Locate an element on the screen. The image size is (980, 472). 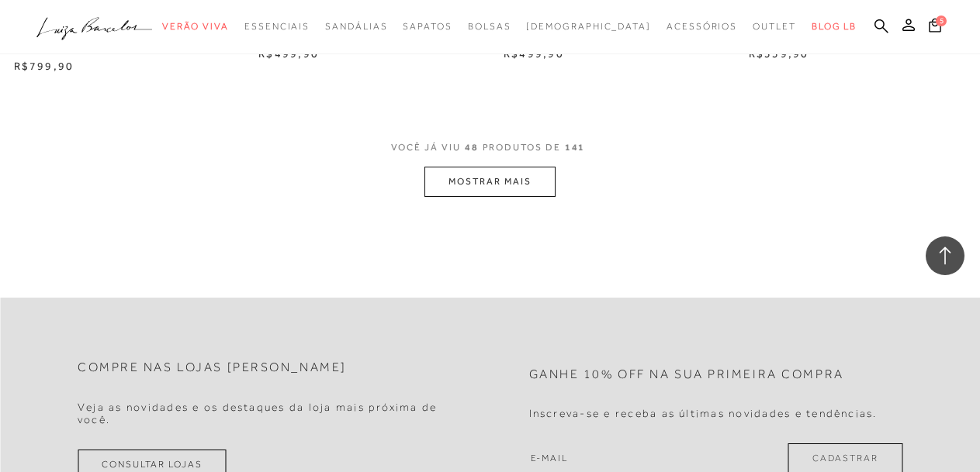
span: Verão Viva is located at coordinates (196, 26).